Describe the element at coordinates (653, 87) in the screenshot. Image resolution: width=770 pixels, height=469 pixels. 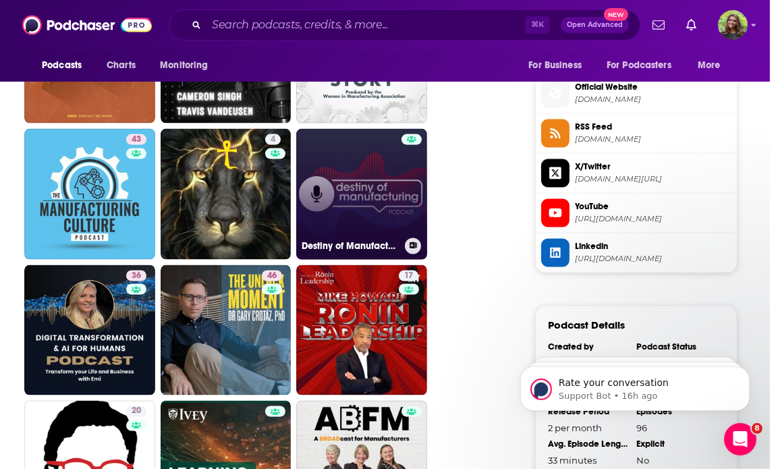
I see `span: Official Website` at that location.